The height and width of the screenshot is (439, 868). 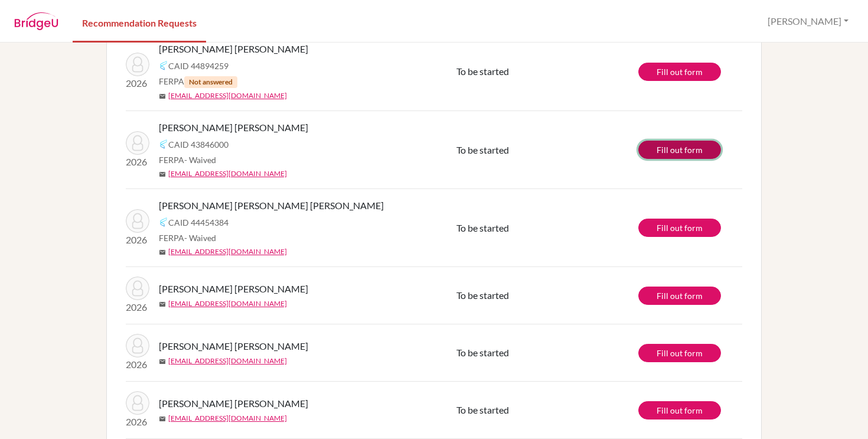 What do you see at coordinates (211, 82) in the screenshot?
I see `span: Not answered` at bounding box center [211, 82].